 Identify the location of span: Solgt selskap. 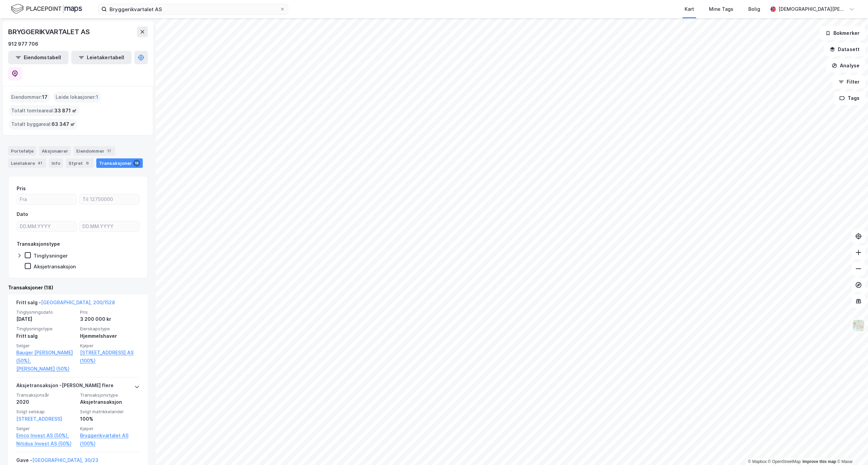
(46, 412).